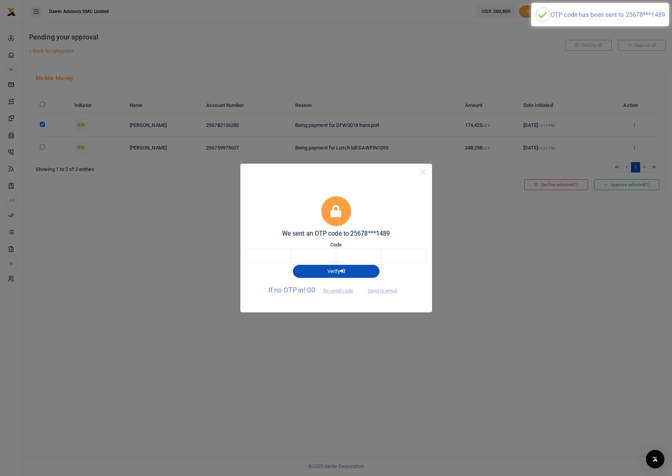 This screenshot has width=672, height=476. What do you see at coordinates (336, 272) in the screenshot?
I see `button: Verify` at bounding box center [336, 272].